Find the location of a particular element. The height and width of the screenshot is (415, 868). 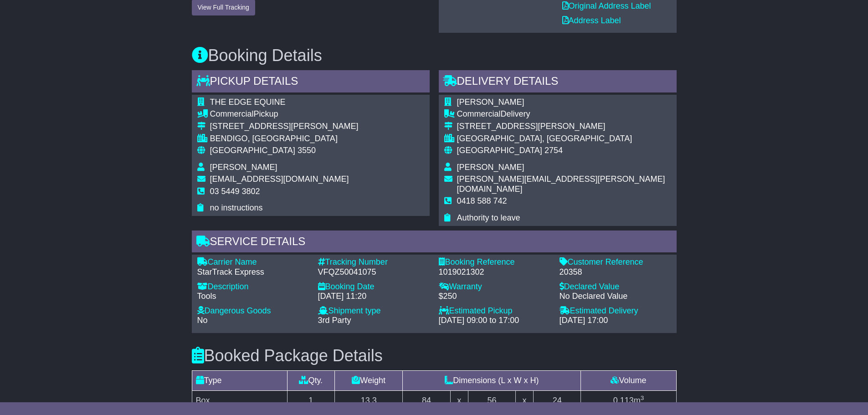

h3: Booked Package Details is located at coordinates (434, 356).